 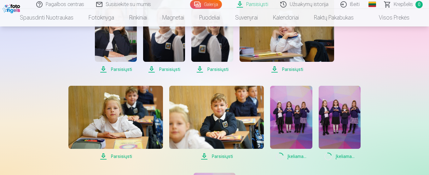 I want to click on a: Kalendoriai, so click(x=286, y=18).